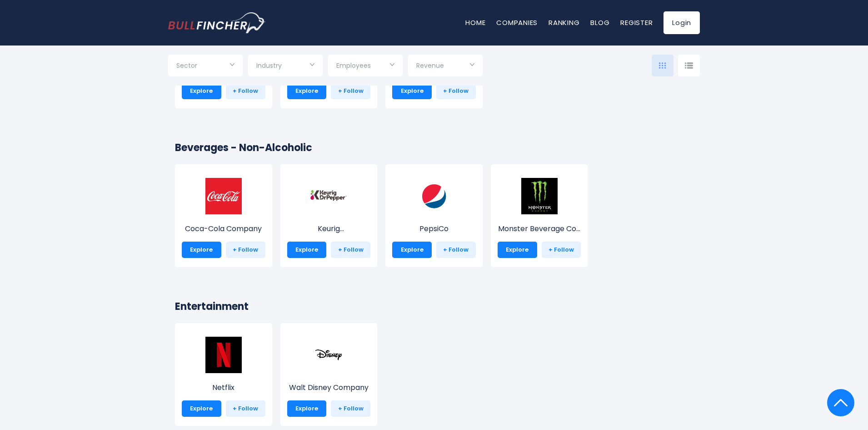  What do you see at coordinates (600, 22) in the screenshot?
I see `a: Blog` at bounding box center [600, 22].